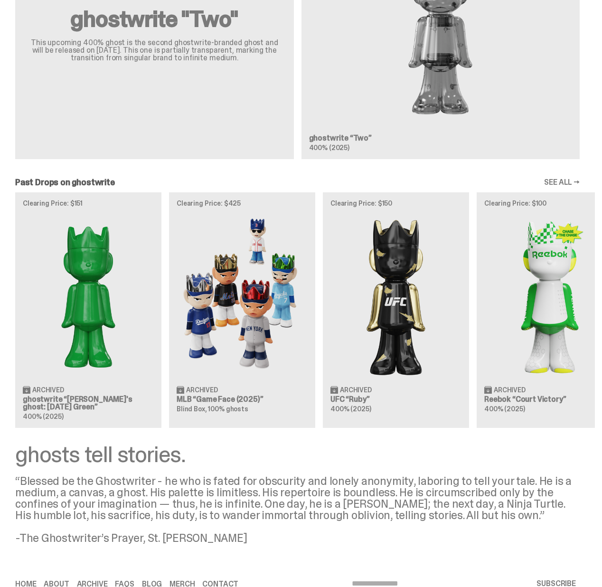  Describe the element at coordinates (88, 203) in the screenshot. I see `p: Clearing Price: $151` at that location.